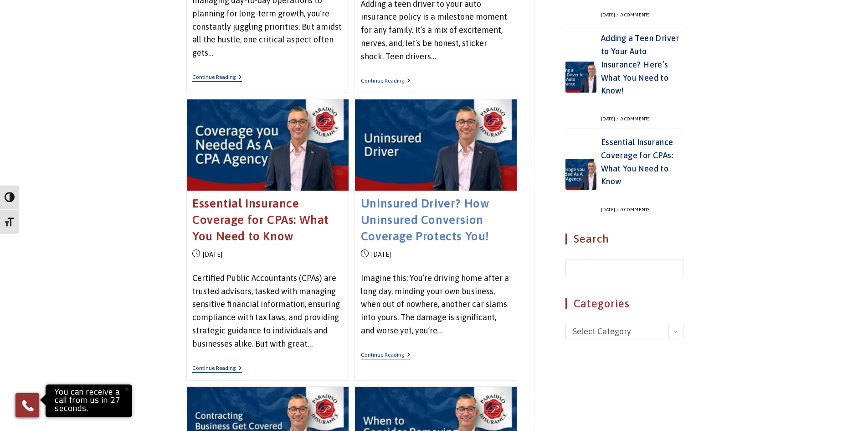 The height and width of the screenshot is (431, 868). Describe the element at coordinates (625, 268) in the screenshot. I see `form: Search this website` at that location.